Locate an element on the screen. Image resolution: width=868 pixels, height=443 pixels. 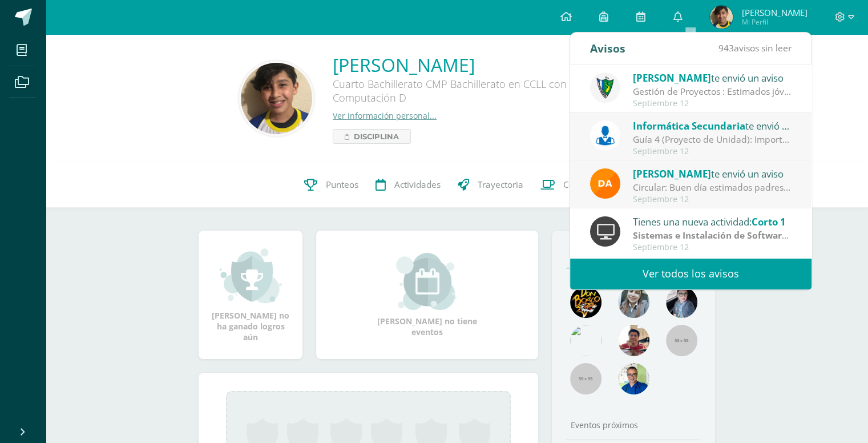
a: Ver información personal... is located at coordinates (384, 115).